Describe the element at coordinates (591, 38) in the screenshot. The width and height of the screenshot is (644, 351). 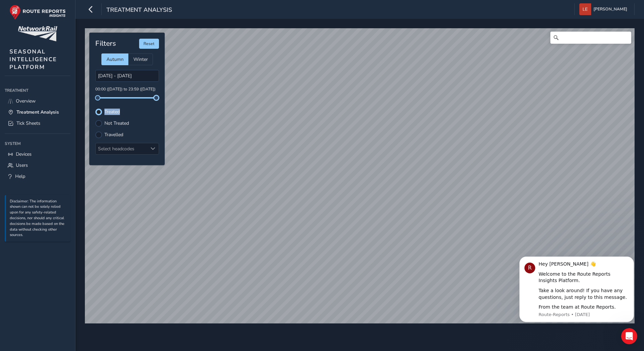
I see `input: Search` at that location.